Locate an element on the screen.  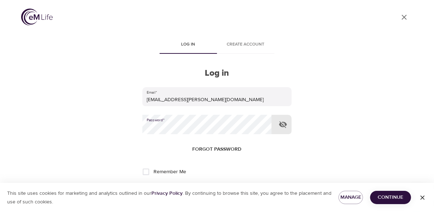
button: Forgot password is located at coordinates (217, 149).